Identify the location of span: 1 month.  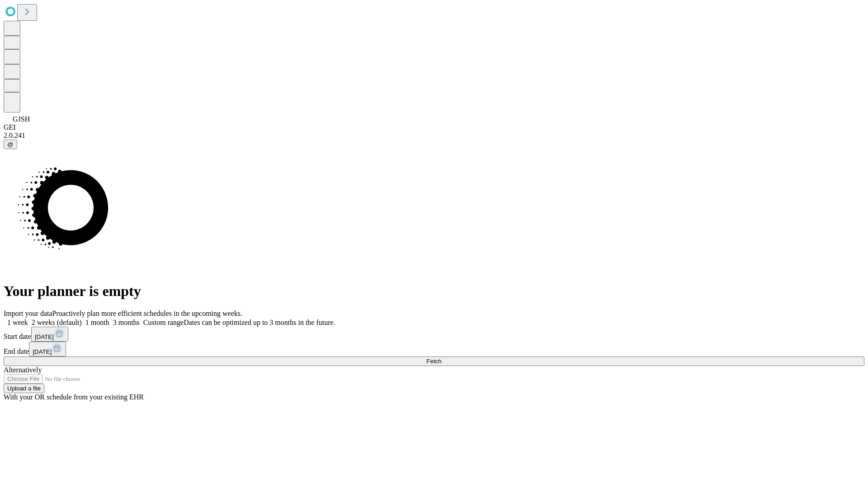
(97, 322).